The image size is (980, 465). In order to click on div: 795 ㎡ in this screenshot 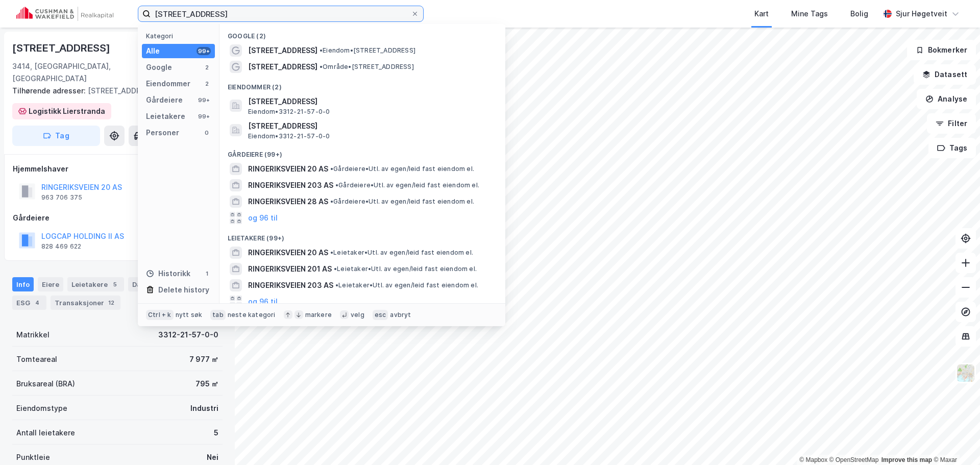, I will do `click(207, 384)`.